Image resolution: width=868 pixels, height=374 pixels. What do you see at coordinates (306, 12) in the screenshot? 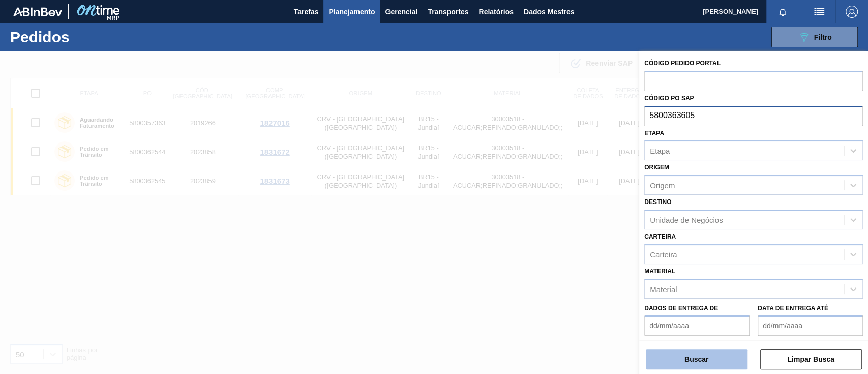
I see `font: Tarefas` at bounding box center [306, 12].